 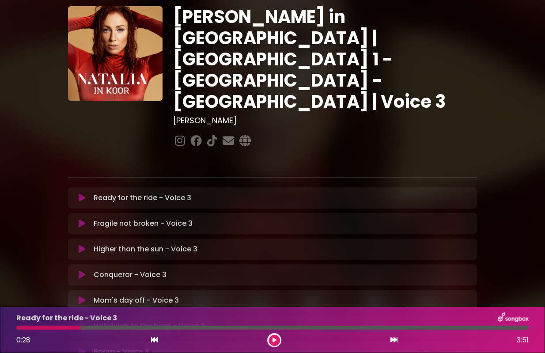 I want to click on p: Higher than the sun - Voice 3, so click(x=145, y=249).